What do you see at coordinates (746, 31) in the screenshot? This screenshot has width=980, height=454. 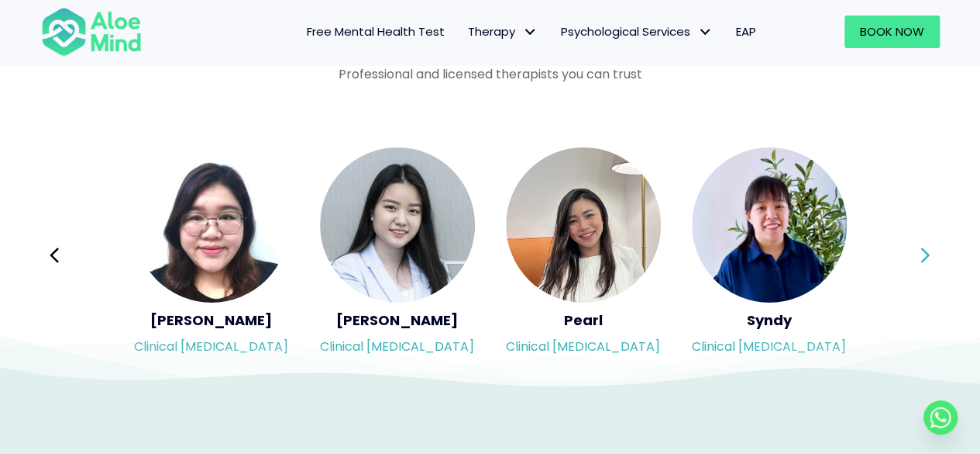 I see `span: EAP` at bounding box center [746, 31].